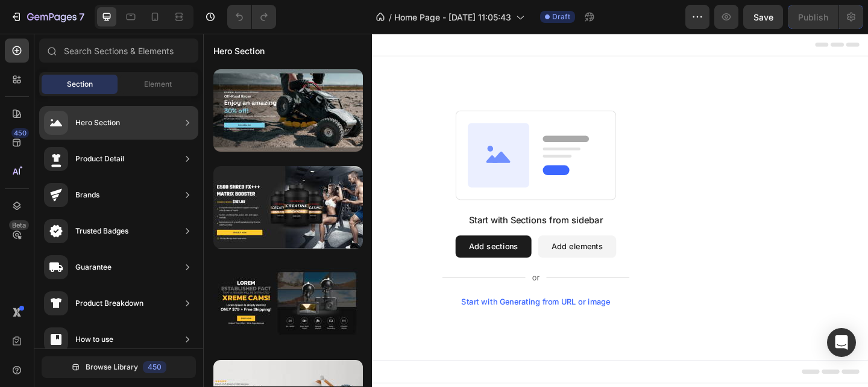  What do you see at coordinates (88, 195) in the screenshot?
I see `div: Brands` at bounding box center [88, 195].